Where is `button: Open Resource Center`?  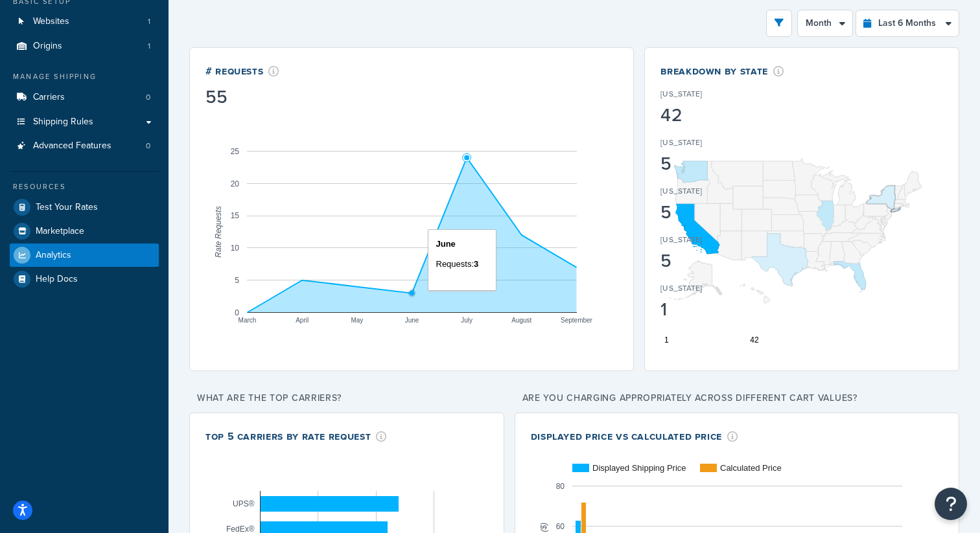
button: Open Resource Center is located at coordinates (950, 504).